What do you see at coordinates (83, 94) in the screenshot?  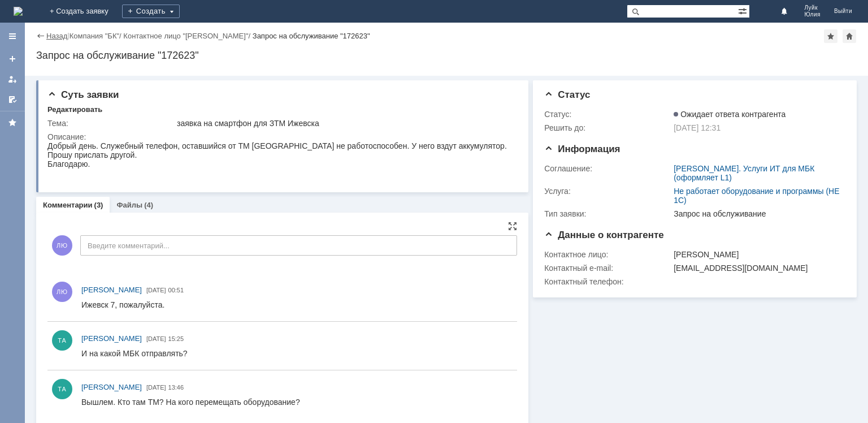 I see `span: Суть заявки` at bounding box center [83, 94].